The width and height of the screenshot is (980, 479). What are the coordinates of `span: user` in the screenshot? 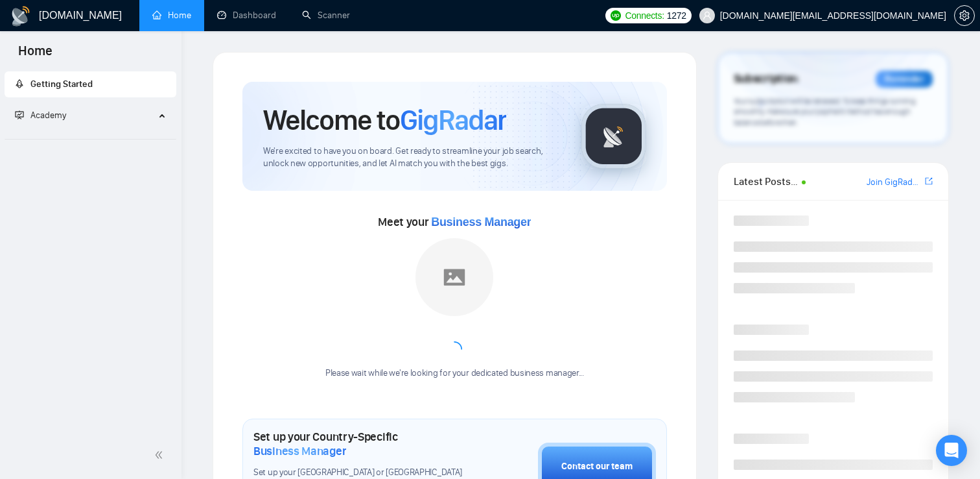 It's located at (707, 16).